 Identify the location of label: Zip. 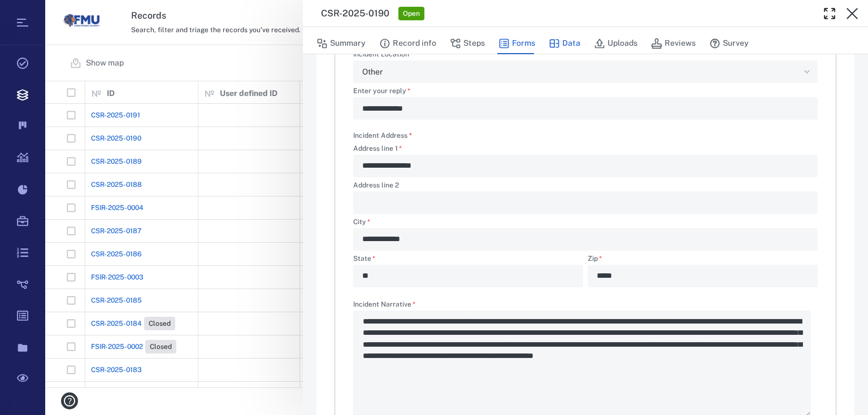
(702, 260).